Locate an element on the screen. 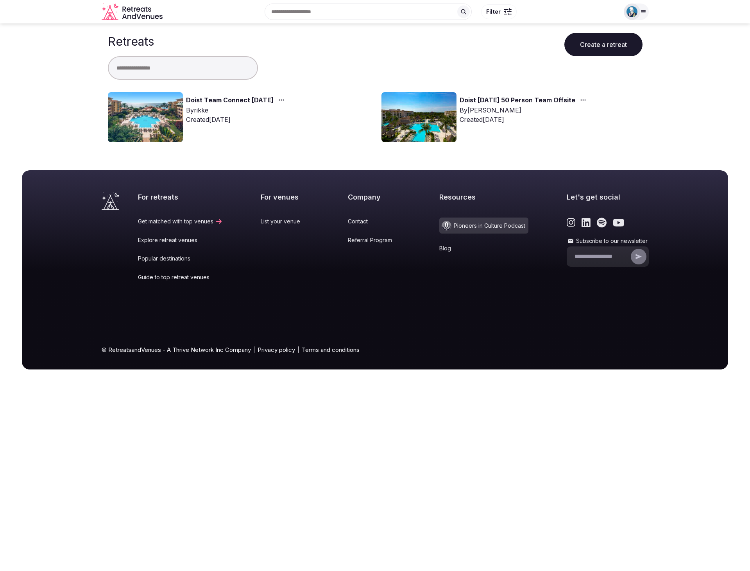 The height and width of the screenshot is (571, 750). div: By rikke is located at coordinates (237, 110).